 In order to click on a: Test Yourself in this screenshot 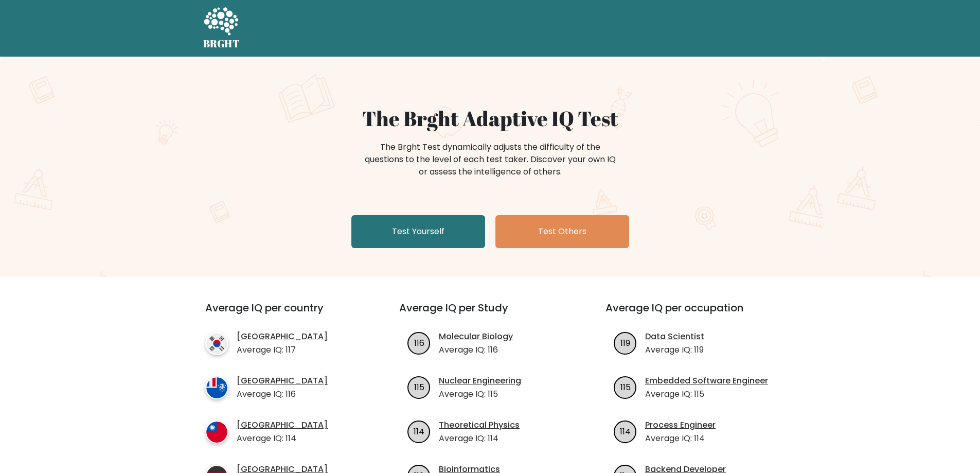, I will do `click(419, 232)`.